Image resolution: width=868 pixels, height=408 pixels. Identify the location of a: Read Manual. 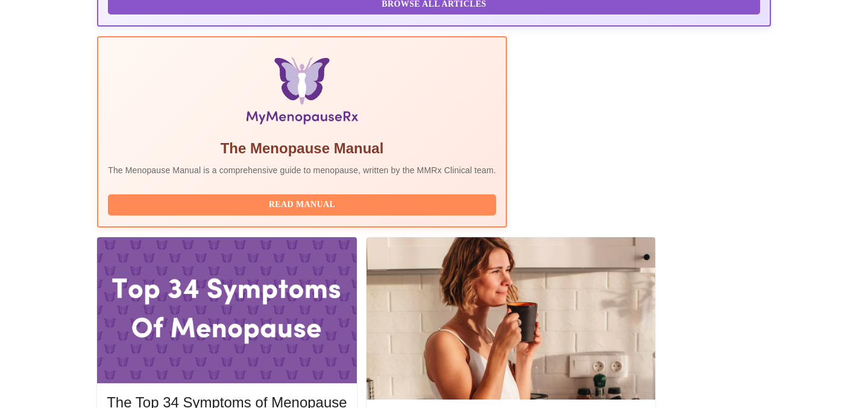
(303, 204).